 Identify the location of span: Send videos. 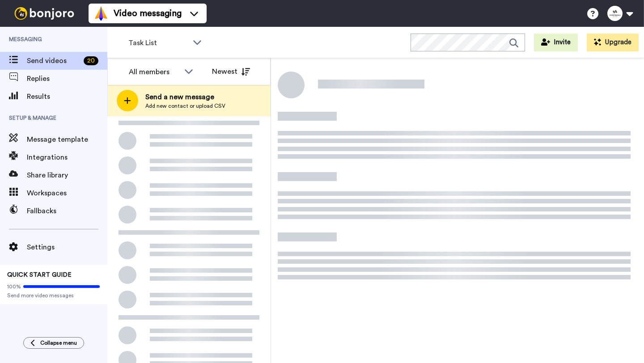
(53, 61).